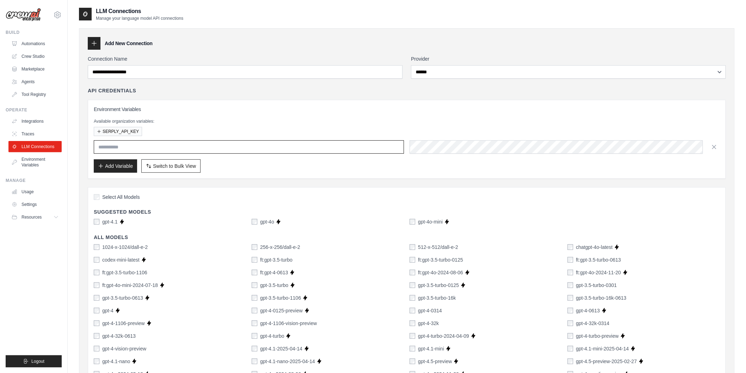 Image resolution: width=746 pixels, height=373 pixels. I want to click on label: gpt-4-vision-preview, so click(124, 349).